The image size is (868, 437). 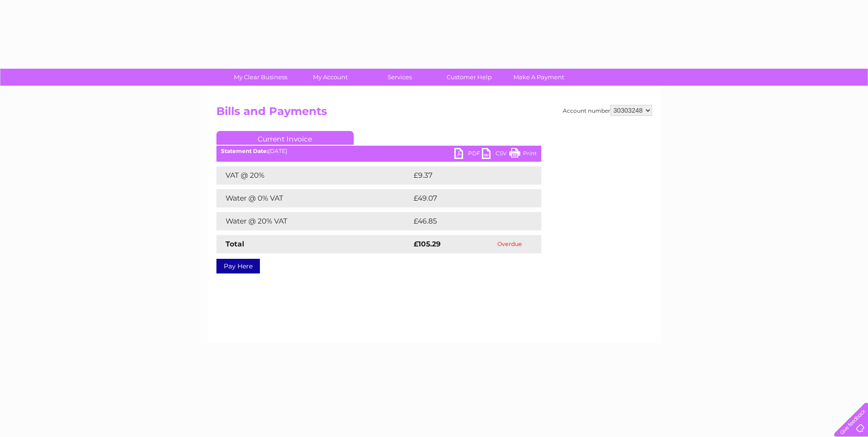 What do you see at coordinates (467, 221) in the screenshot?
I see `td: £46.85` at bounding box center [467, 221].